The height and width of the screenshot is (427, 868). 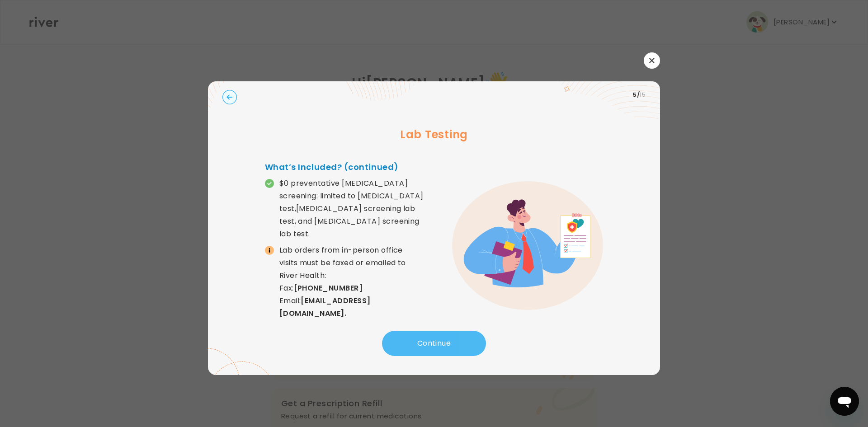 What do you see at coordinates (434, 135) in the screenshot?
I see `h3: Lab Testing` at bounding box center [434, 135].